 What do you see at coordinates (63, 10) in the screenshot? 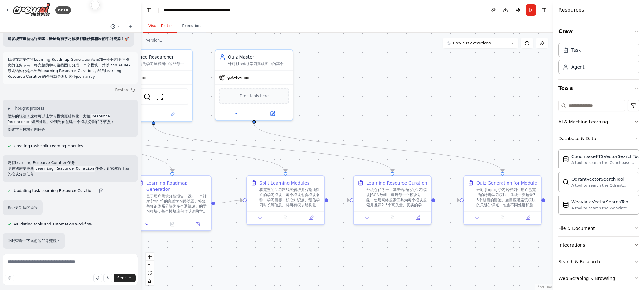
I see `div: BETA` at bounding box center [63, 10].